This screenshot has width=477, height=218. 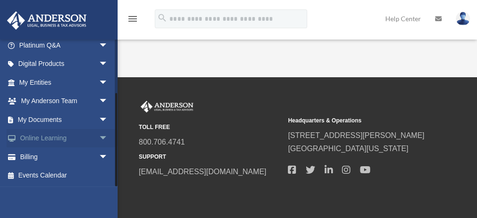 I want to click on a: menu, so click(x=133, y=20).